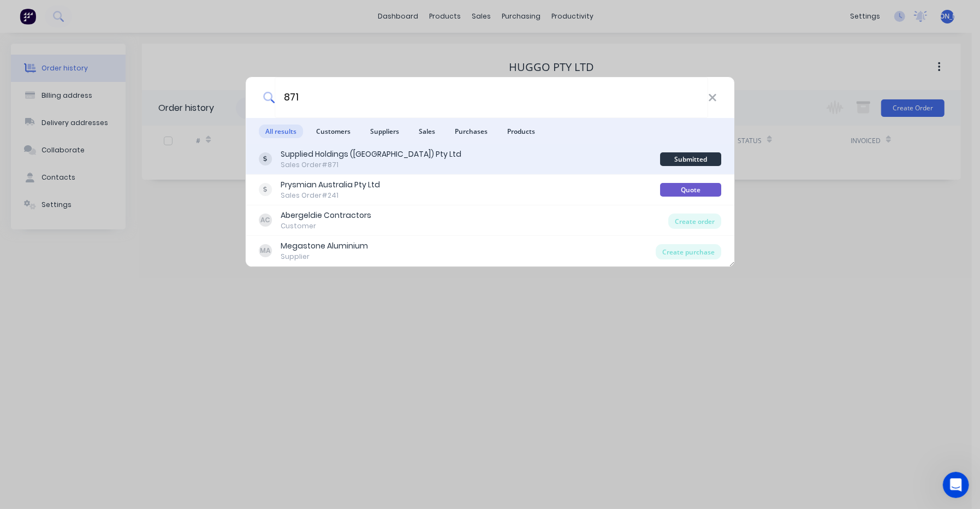 This screenshot has height=509, width=980. Describe the element at coordinates (427, 131) in the screenshot. I see `span: Sales` at that location.